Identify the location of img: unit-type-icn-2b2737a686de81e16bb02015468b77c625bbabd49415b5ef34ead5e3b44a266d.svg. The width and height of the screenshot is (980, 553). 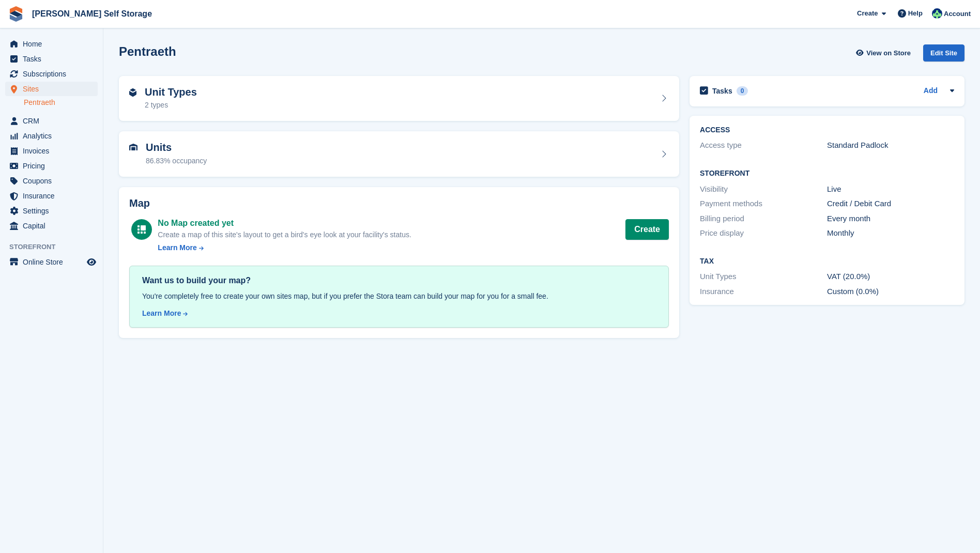
(133, 93).